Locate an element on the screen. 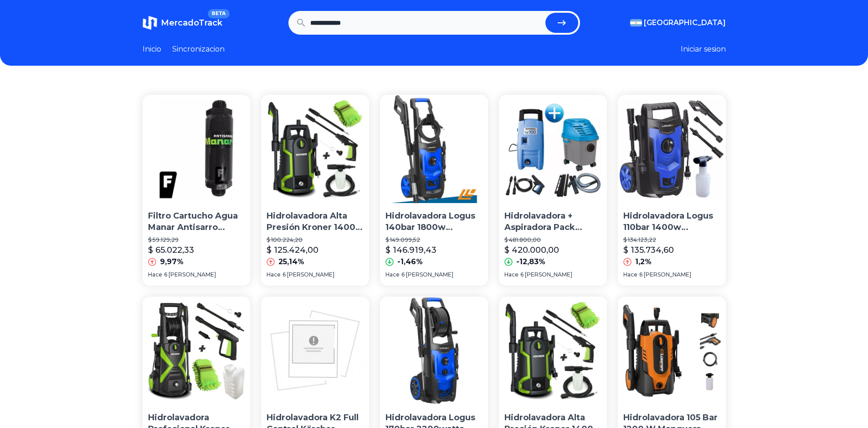 The image size is (868, 428). img: Hidrolavadora Logus 140bar 1800w Dosificador De Espuma..!! is located at coordinates (434, 149).